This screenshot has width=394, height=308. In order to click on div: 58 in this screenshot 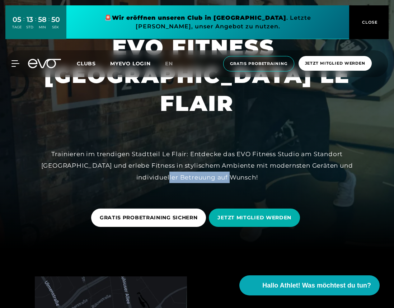, I will do `click(42, 19)`.